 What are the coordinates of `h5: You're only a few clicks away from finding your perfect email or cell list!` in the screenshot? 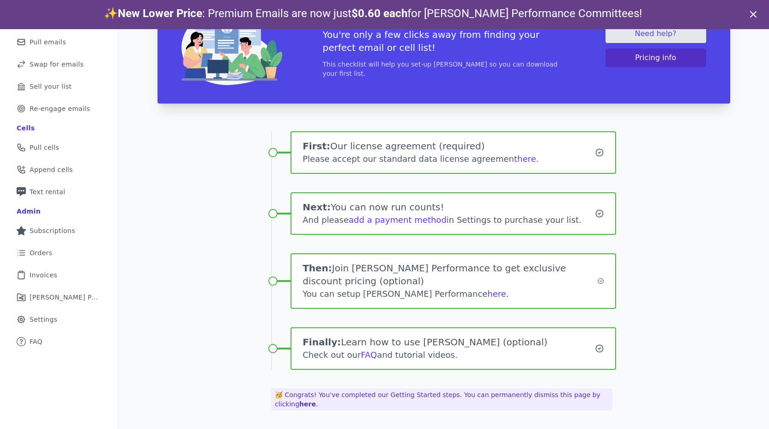 It's located at (444, 41).